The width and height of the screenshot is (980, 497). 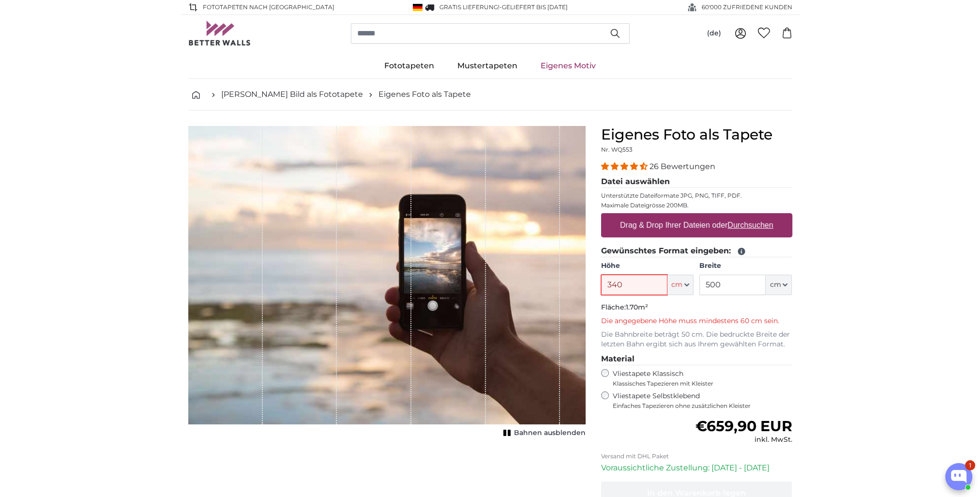 I want to click on a: Eigenes Foto als Tapete, so click(x=425, y=94).